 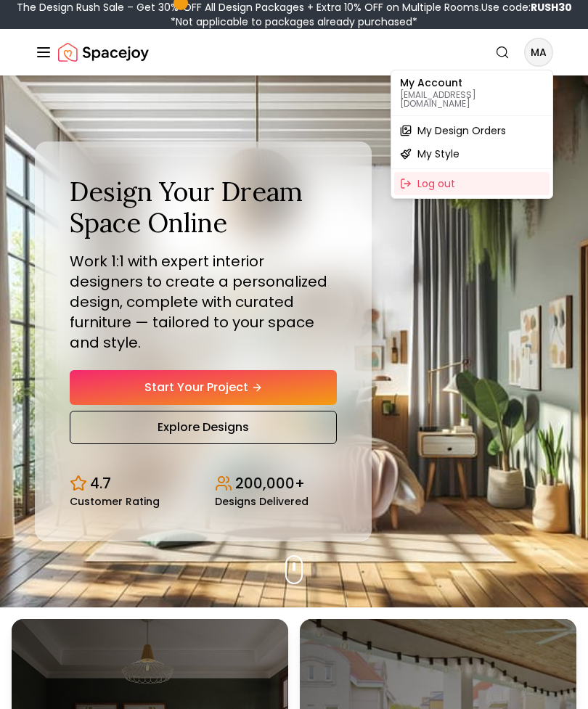 I want to click on span: My Style, so click(x=438, y=154).